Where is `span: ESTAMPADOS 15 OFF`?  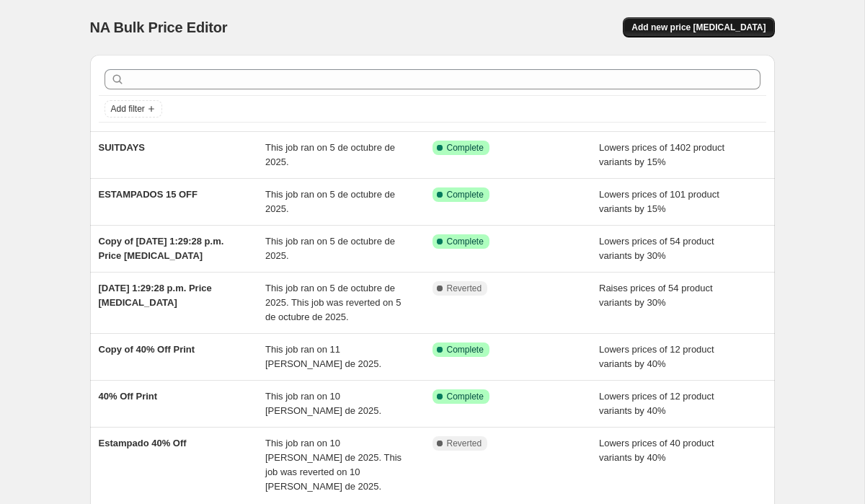
span: ESTAMPADOS 15 OFF is located at coordinates (148, 194).